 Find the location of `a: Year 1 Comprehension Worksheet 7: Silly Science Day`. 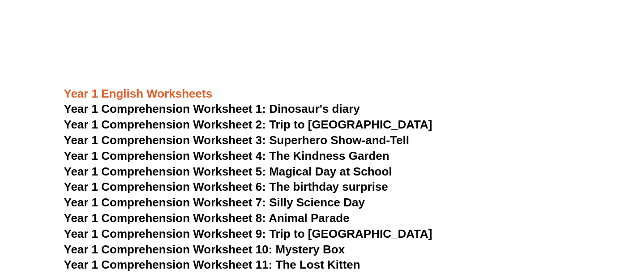

a: Year 1 Comprehension Worksheet 7: Silly Science Day is located at coordinates (214, 202).